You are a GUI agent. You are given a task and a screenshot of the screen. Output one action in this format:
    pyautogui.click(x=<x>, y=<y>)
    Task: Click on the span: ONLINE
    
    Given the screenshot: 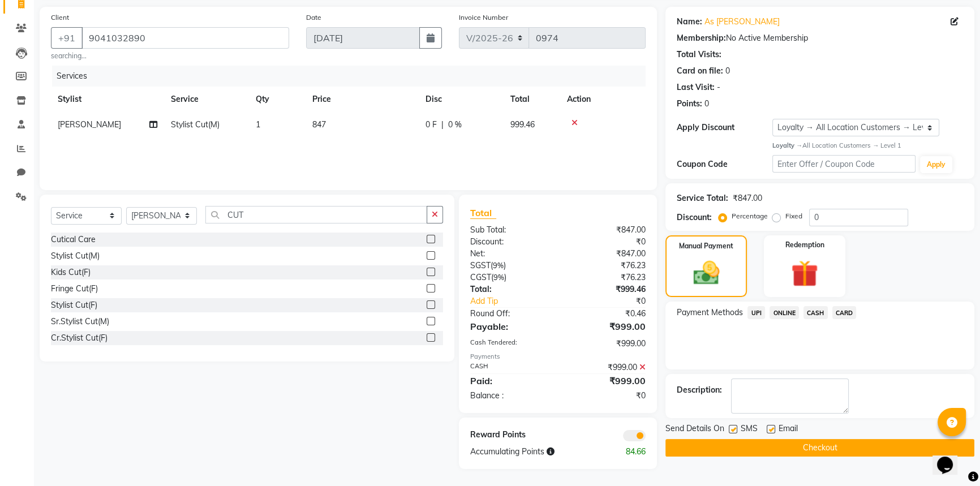 What is the action you would take?
    pyautogui.click(x=784, y=312)
    